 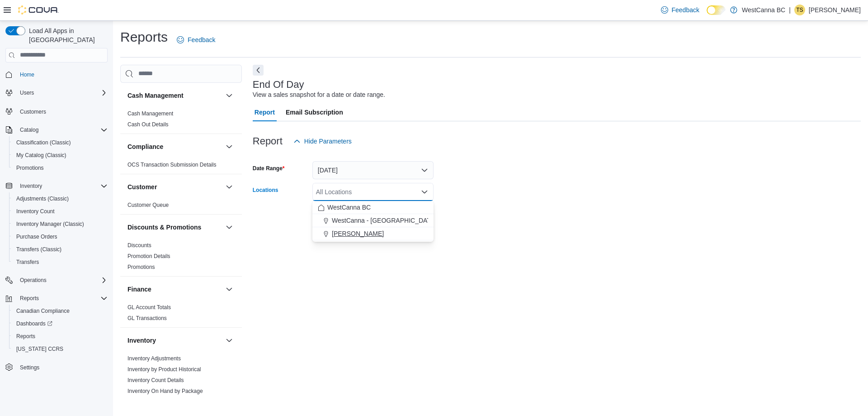 What do you see at coordinates (33, 111) in the screenshot?
I see `a: Customers` at bounding box center [33, 111].